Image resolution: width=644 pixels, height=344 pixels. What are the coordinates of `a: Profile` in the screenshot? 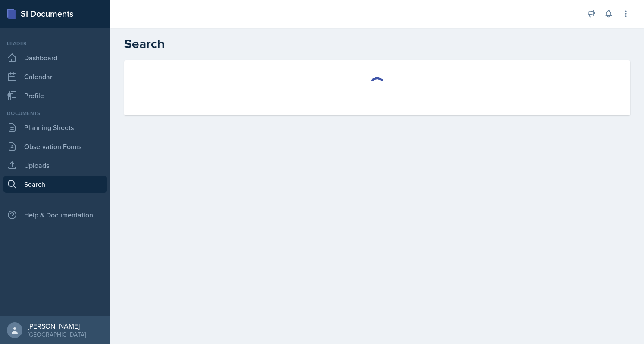 It's located at (55, 95).